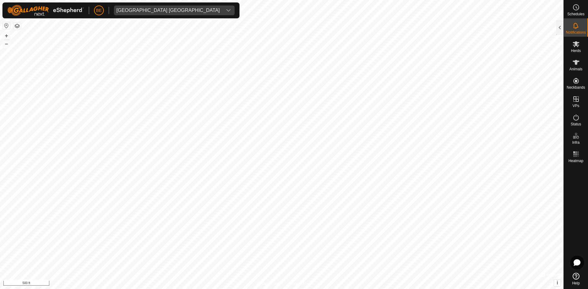 The image size is (588, 289). I want to click on span: VPs, so click(575, 106).